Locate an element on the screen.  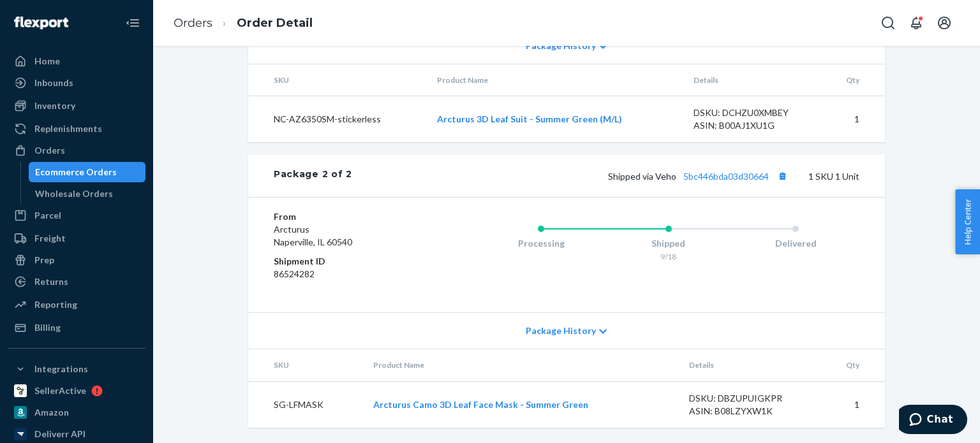
div: Parcel is located at coordinates (48, 216).